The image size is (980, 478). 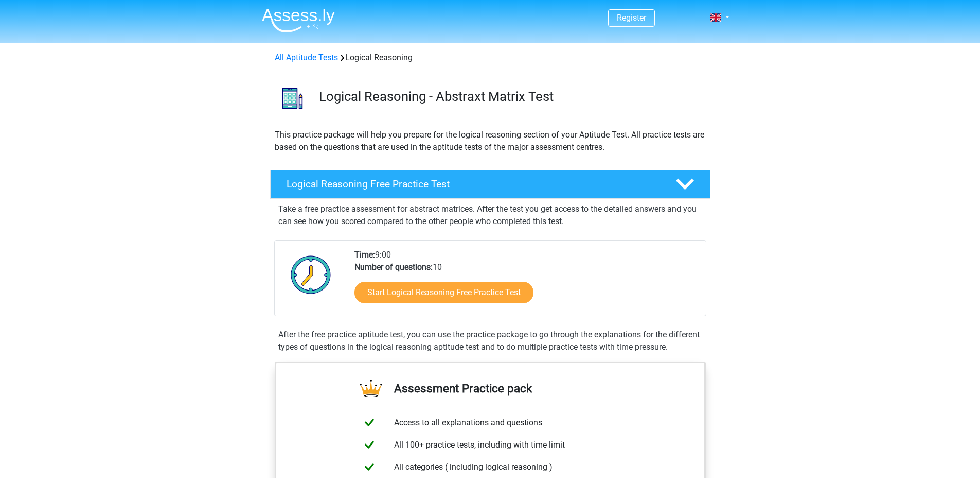 I want to click on b: Number of questions:, so click(x=394, y=267).